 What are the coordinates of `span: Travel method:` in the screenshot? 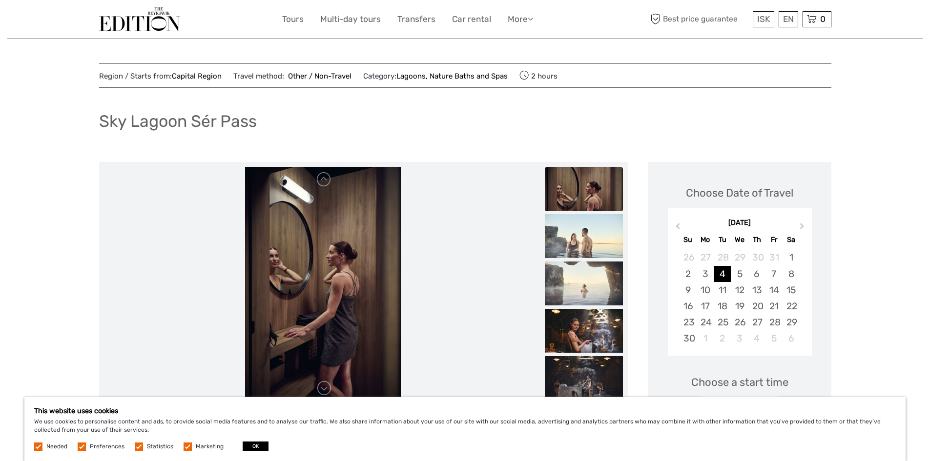 It's located at (292, 76).